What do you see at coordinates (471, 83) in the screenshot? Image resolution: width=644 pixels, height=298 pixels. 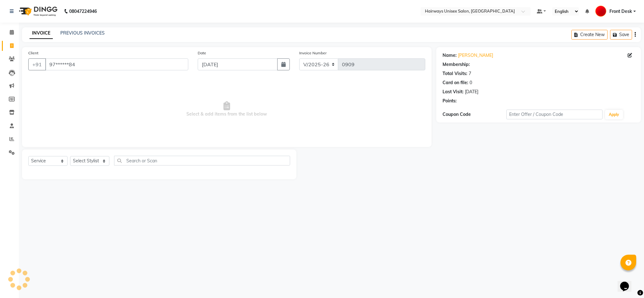 I see `div: 0` at bounding box center [471, 83].